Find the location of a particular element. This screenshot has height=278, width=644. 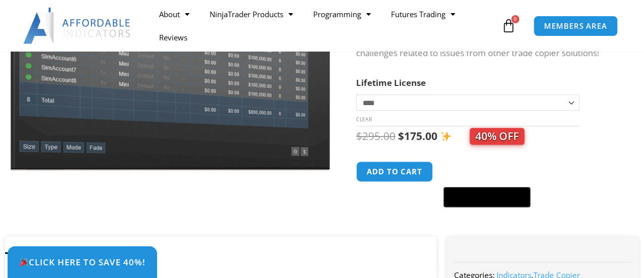

span: MEMBERS AREA is located at coordinates (576, 26).